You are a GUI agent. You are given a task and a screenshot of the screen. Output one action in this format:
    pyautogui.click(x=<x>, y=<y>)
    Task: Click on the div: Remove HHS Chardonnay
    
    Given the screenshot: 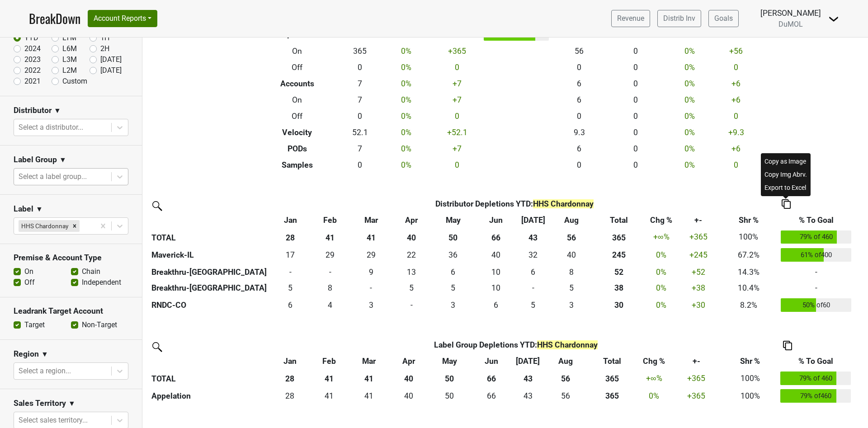 What is the action you would take?
    pyautogui.click(x=75, y=226)
    